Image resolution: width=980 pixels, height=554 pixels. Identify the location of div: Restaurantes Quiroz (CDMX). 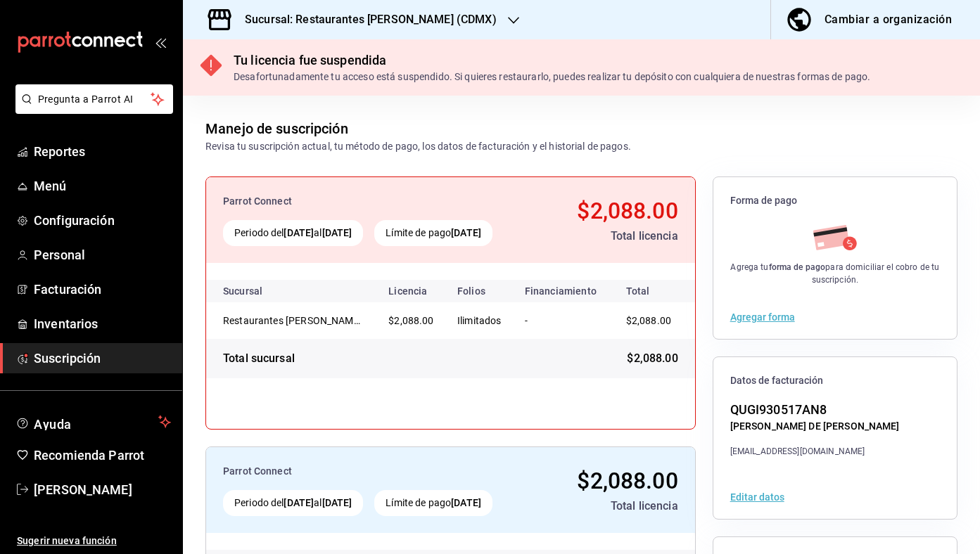
(293, 320).